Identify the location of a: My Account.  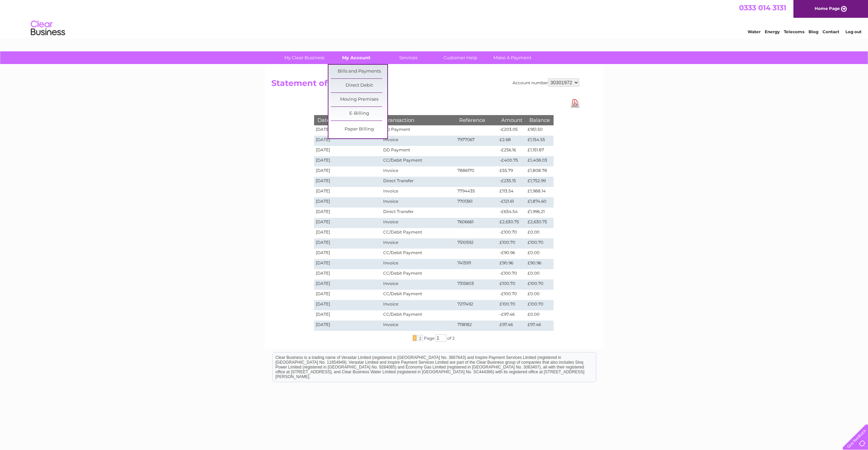
(356, 57).